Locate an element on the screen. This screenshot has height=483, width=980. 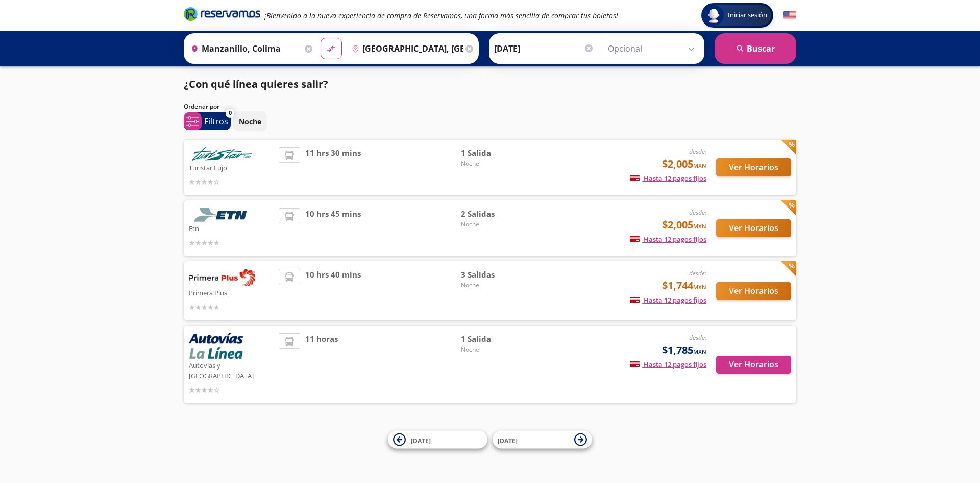
img: Turistar Lujo is located at coordinates (222, 154).